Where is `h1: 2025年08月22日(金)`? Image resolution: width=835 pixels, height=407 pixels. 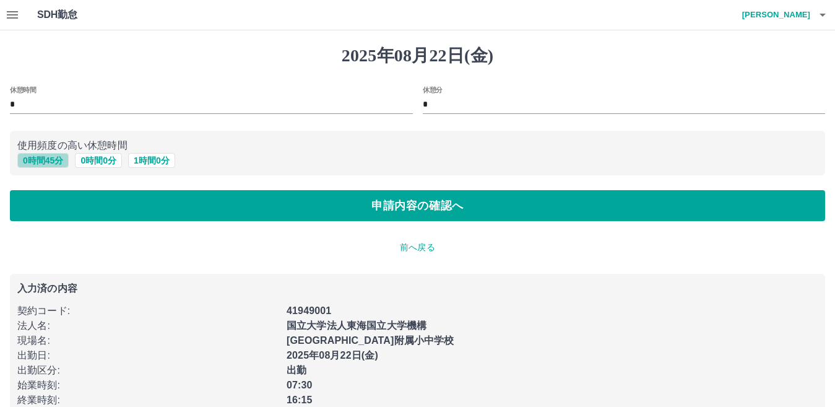
h1: 2025年08月22日(金) is located at coordinates (417, 56).